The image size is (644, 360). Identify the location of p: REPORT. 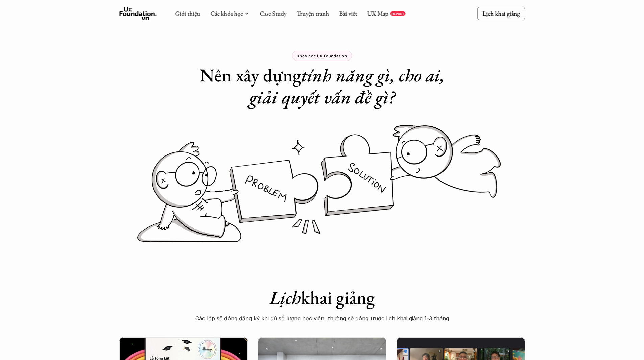
(397, 14).